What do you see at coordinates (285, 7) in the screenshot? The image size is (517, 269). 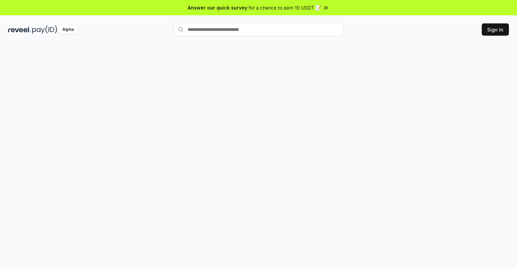 I see `span: for a chance to earn 10 USDT 📝` at bounding box center [285, 7].